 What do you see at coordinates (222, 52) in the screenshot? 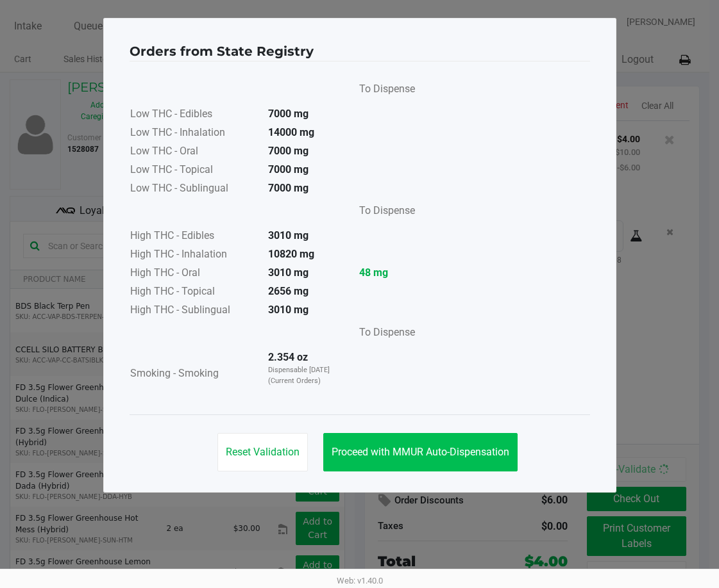
I see `h4: Orders from State Registry` at bounding box center [222, 52].